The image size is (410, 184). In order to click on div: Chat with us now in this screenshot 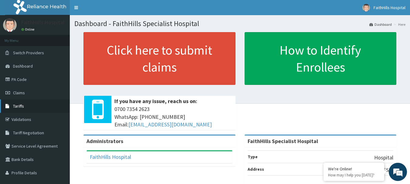, I will do `click(67, 38)`.